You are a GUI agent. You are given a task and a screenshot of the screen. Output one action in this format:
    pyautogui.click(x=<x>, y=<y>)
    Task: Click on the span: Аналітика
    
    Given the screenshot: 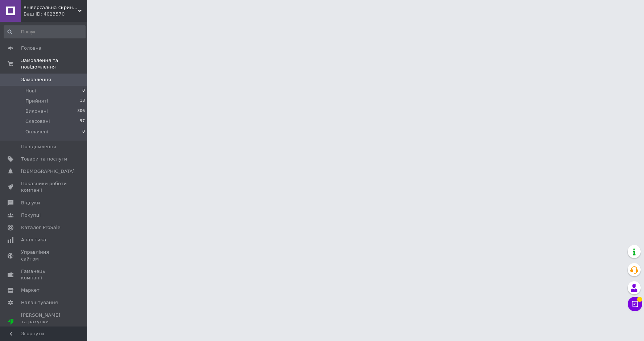 What is the action you would take?
    pyautogui.click(x=33, y=240)
    